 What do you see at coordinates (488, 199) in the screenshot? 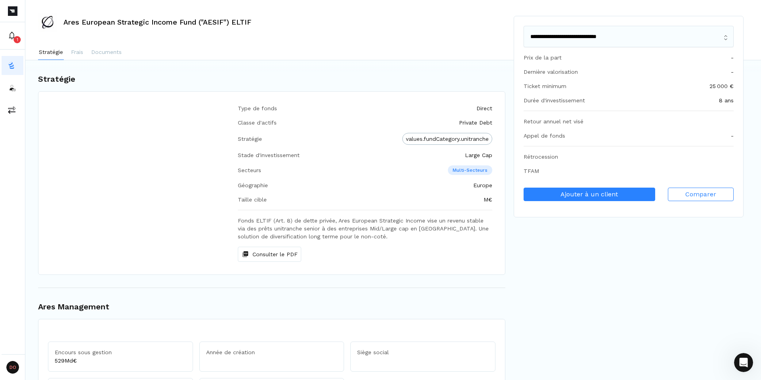
I see `div: M€` at bounding box center [488, 199].